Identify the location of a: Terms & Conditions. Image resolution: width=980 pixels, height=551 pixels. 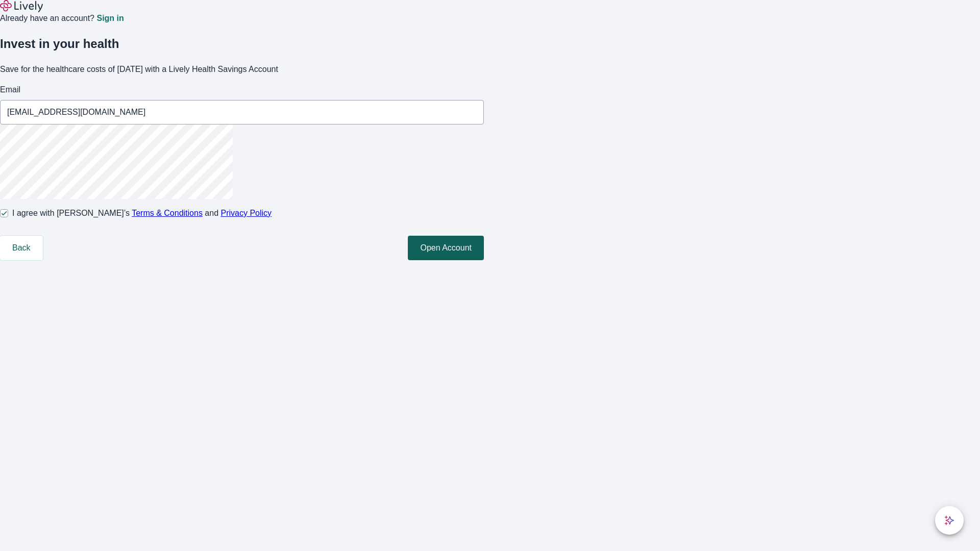
(167, 213).